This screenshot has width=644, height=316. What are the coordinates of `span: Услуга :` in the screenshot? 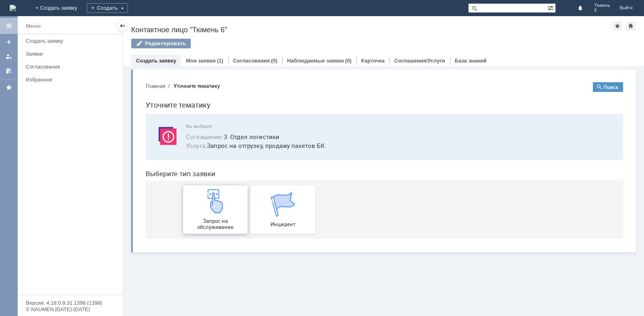 It's located at (57, 70).